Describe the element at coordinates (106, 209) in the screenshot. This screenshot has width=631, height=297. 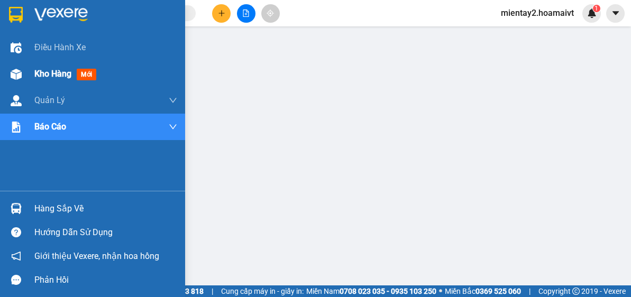
I see `div: Hàng sắp về` at that location.